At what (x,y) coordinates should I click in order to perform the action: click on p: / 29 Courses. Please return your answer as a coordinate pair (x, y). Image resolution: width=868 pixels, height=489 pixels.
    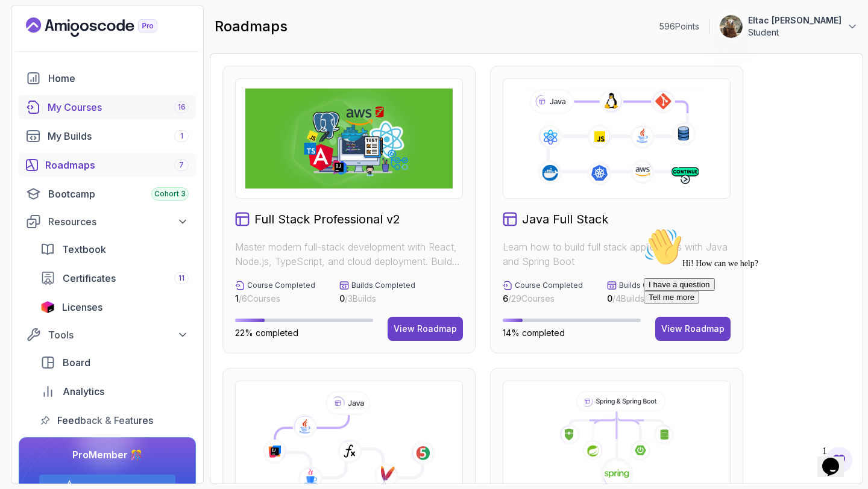
    Looking at the image, I should click on (542, 299).